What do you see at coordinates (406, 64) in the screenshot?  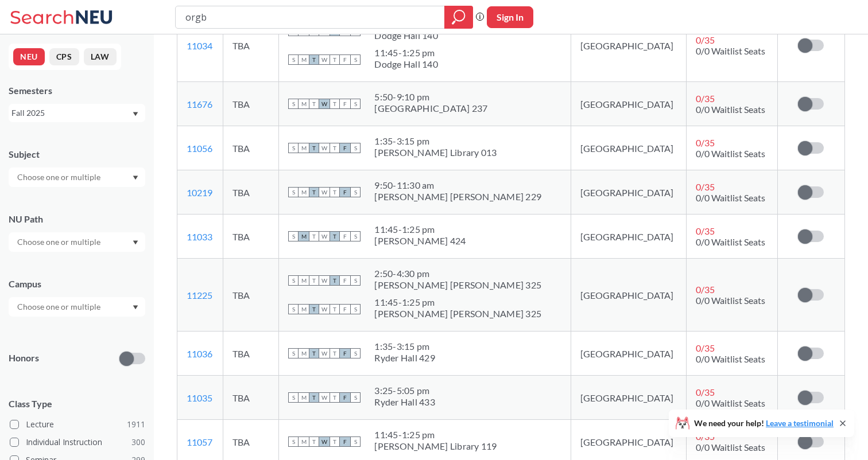 I see `div: Dodge Hall 140` at bounding box center [406, 64].